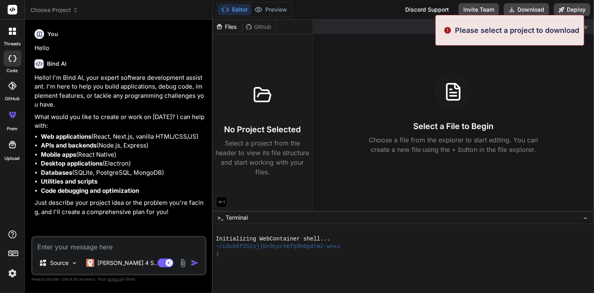  What do you see at coordinates (115, 279) in the screenshot?
I see `span: privacy` at bounding box center [115, 279].